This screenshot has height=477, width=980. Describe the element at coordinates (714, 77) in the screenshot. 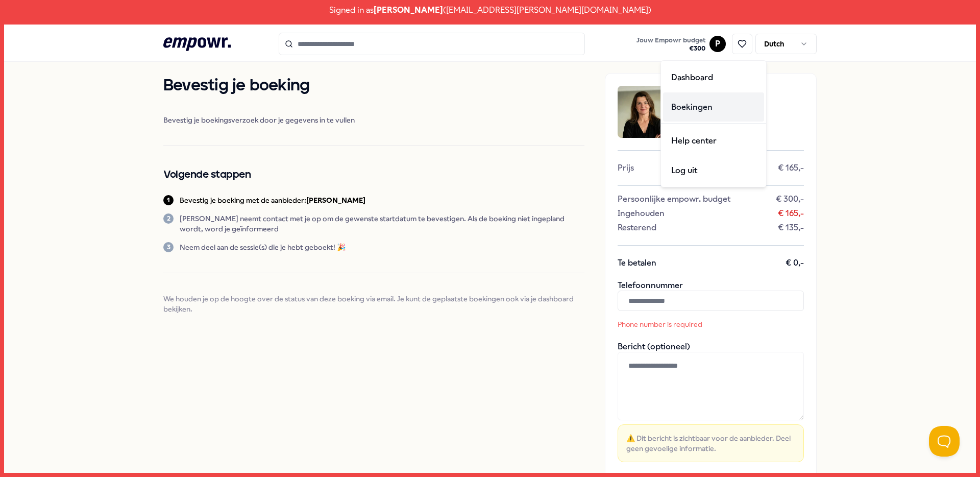

I see `a: Dashboard` at that location.